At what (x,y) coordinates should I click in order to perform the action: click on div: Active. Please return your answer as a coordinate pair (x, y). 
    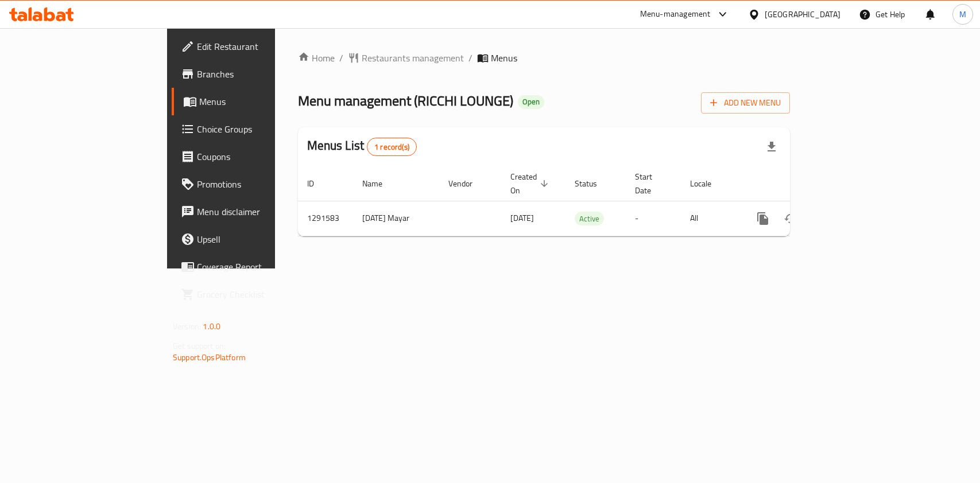
    Looking at the image, I should click on (589, 219).